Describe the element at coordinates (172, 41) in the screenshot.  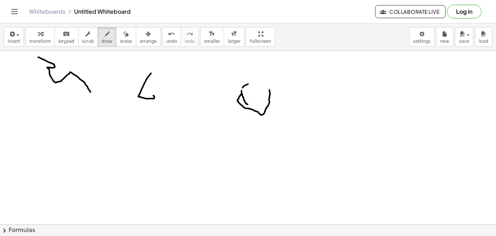
I see `span: undo` at that location.